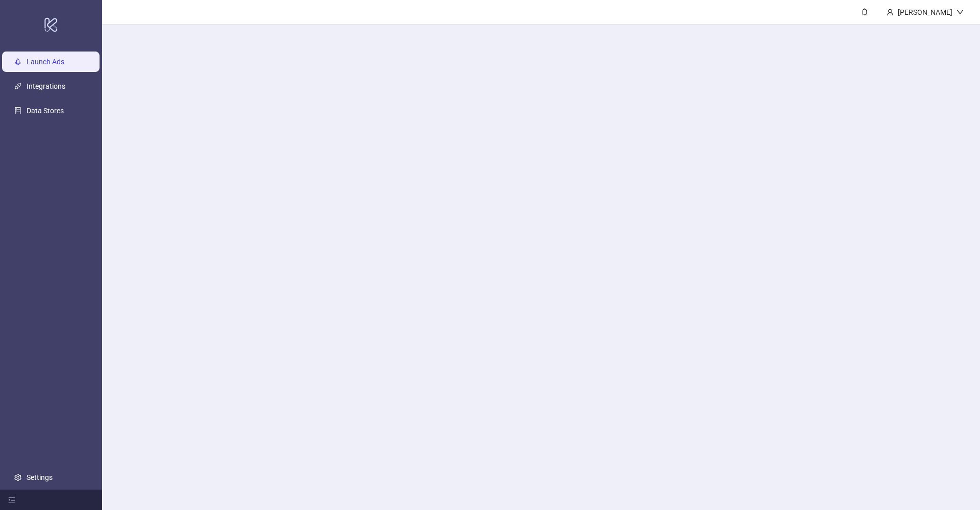 This screenshot has width=980, height=510. I want to click on span: bell, so click(865, 12).